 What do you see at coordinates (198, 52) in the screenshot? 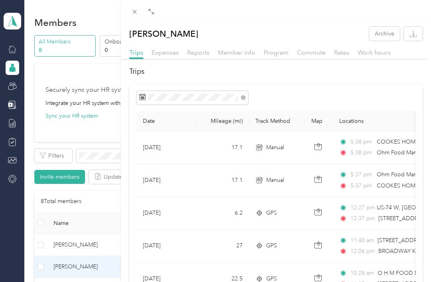
I see `span: Reports` at bounding box center [198, 52].